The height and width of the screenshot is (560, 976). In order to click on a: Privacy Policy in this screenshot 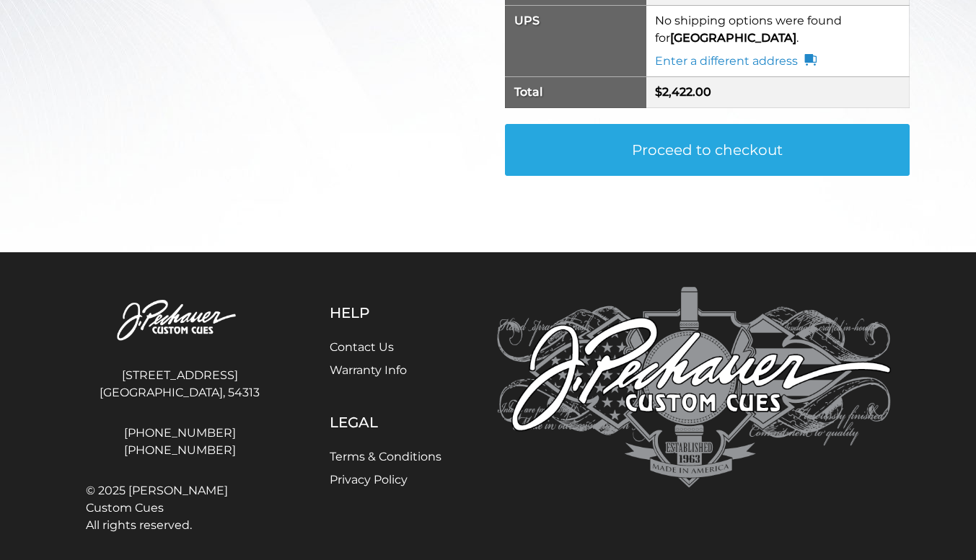, I will do `click(368, 479)`.